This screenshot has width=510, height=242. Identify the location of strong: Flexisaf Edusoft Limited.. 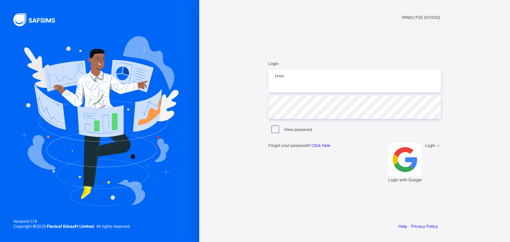
(71, 226).